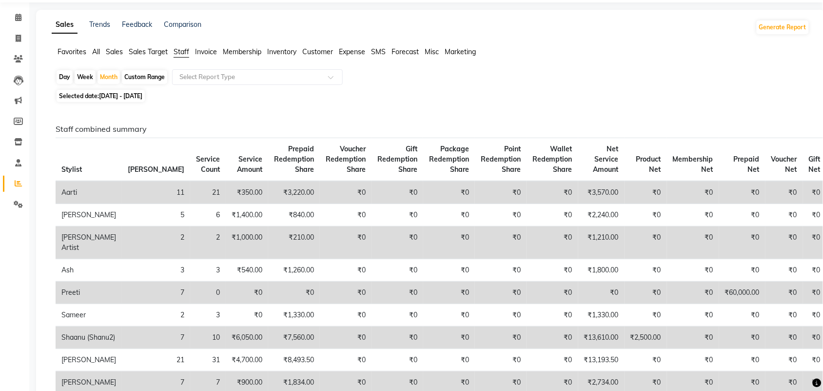  Describe the element at coordinates (432, 52) in the screenshot. I see `span: Misc` at that location.